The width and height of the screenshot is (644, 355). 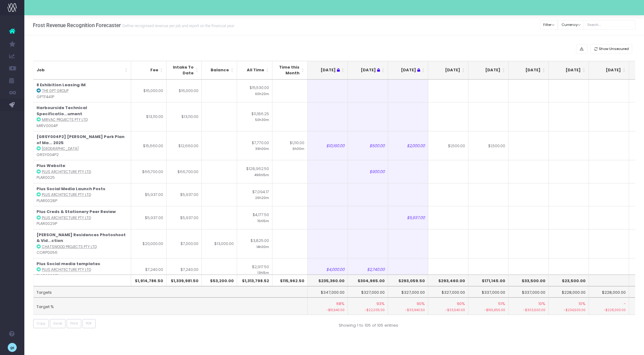 I want to click on span: Show Unsecured, so click(x=614, y=49).